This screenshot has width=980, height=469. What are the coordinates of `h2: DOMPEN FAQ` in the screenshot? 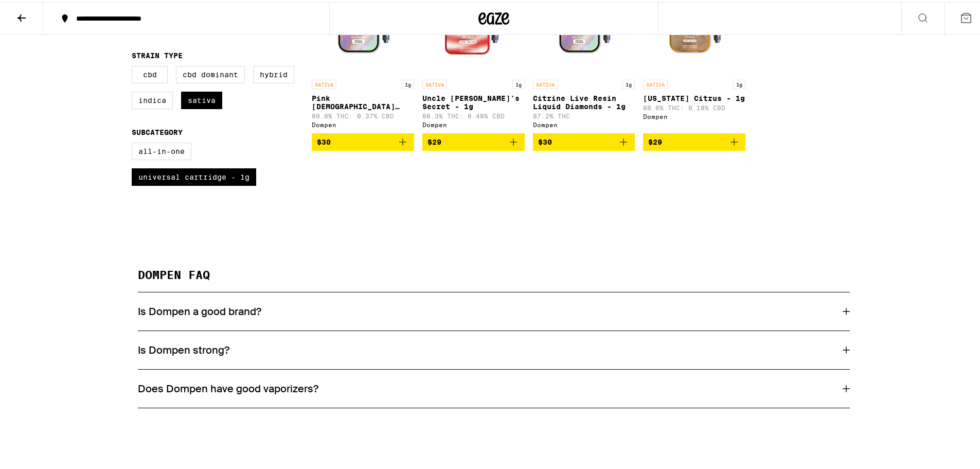 It's located at (494, 278).